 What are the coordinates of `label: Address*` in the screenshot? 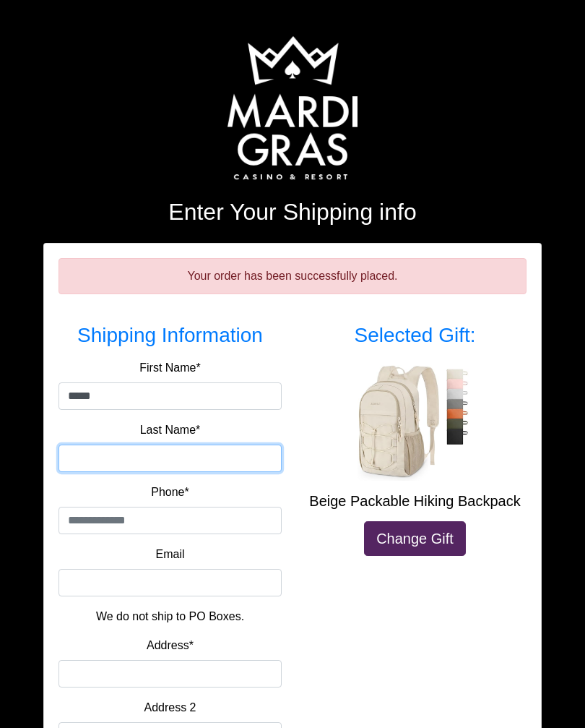 It's located at (170, 645).